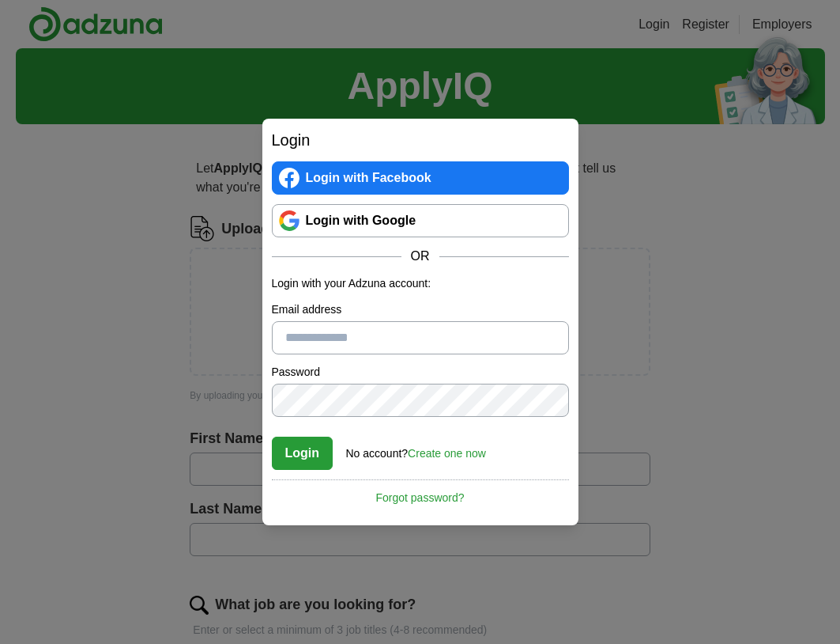  Describe the element at coordinates (421, 178) in the screenshot. I see `a: Login with Facebook` at that location.